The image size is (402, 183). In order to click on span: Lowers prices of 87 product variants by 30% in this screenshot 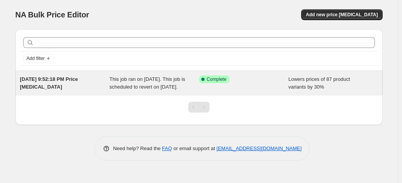, I will do `click(320, 83)`.